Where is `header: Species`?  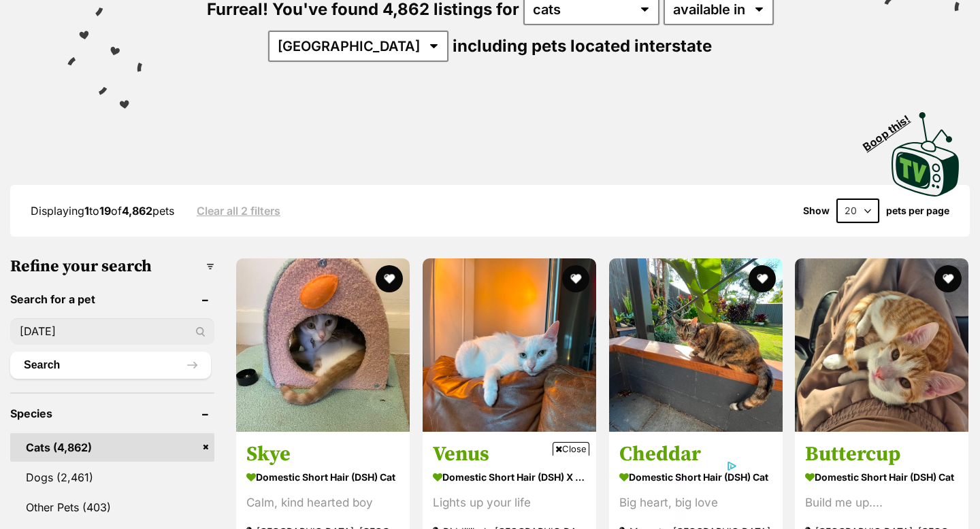 header: Species is located at coordinates (112, 413).